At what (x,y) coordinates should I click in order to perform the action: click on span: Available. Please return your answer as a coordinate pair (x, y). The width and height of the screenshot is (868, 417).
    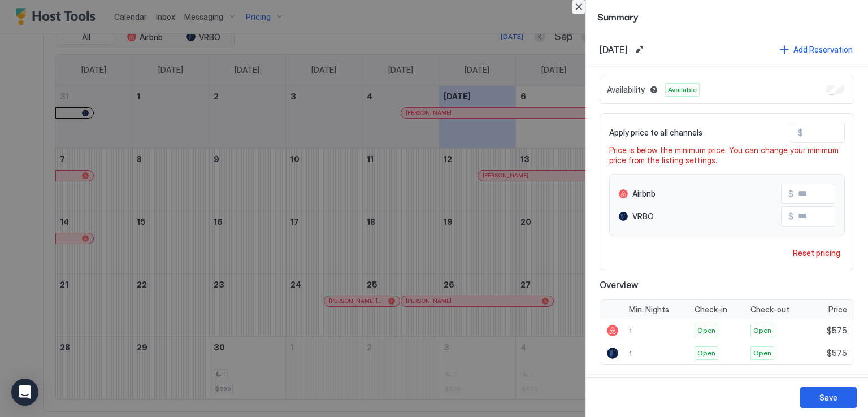
    Looking at the image, I should click on (682, 90).